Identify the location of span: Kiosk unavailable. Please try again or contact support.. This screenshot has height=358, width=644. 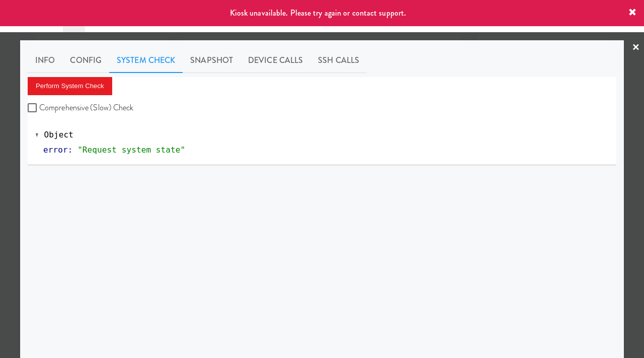
(318, 12).